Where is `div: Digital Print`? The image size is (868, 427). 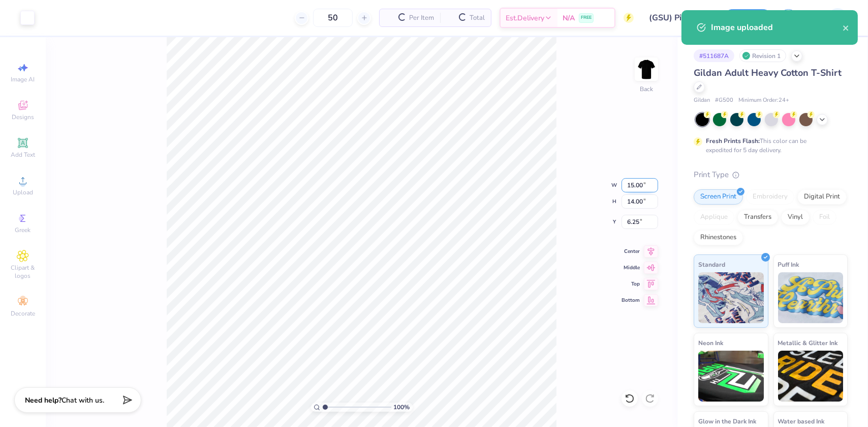
div: Digital Print is located at coordinates (822, 197).